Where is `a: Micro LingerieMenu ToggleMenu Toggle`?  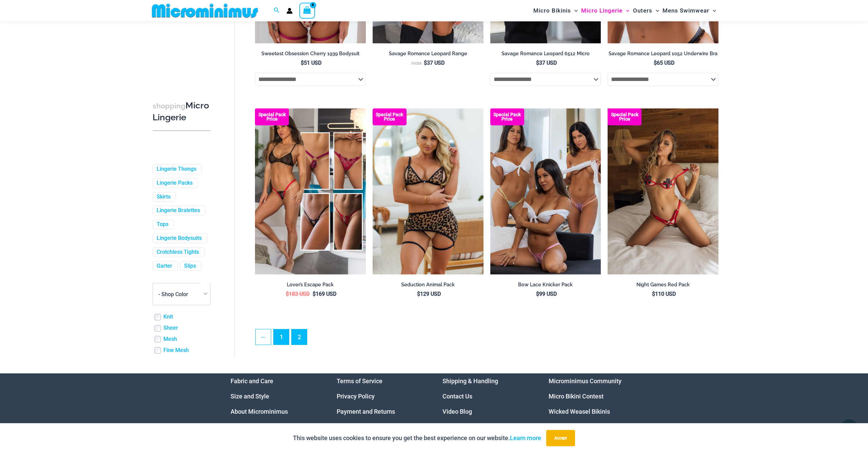 a: Micro LingerieMenu ToggleMenu Toggle is located at coordinates (605, 10).